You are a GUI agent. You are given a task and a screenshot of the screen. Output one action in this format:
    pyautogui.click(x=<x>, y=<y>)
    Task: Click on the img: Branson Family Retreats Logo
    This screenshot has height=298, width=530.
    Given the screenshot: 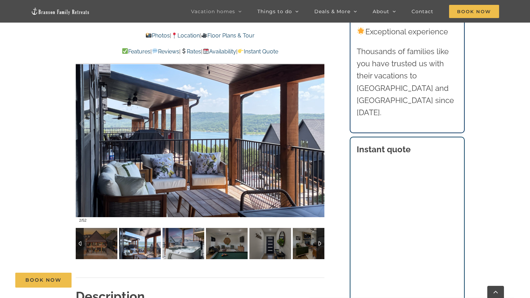 What is the action you would take?
    pyautogui.click(x=60, y=11)
    